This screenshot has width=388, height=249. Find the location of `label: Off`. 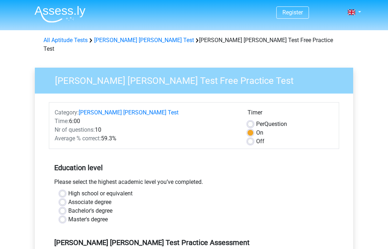

label: Off is located at coordinates (260, 141).